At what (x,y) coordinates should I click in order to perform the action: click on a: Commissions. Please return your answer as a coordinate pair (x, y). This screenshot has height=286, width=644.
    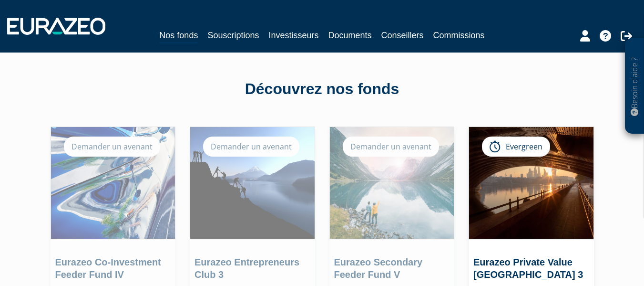
    Looking at the image, I should click on (459, 35).